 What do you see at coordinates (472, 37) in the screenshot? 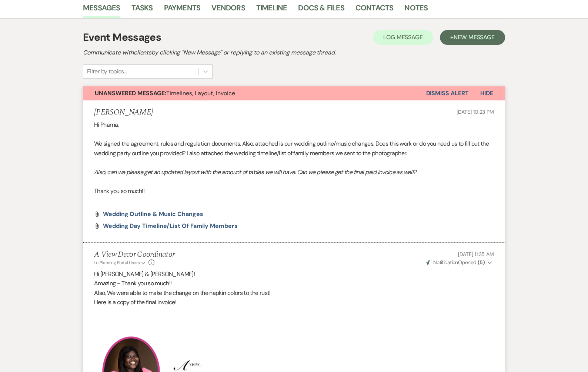
I see `button: +New Message` at bounding box center [472, 37].